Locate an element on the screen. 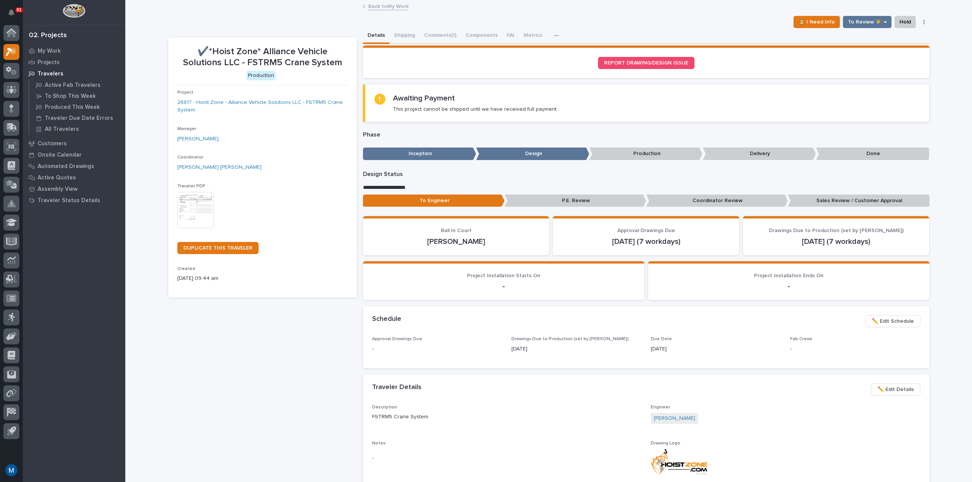  p: Onsite Calendar is located at coordinates (60, 155).